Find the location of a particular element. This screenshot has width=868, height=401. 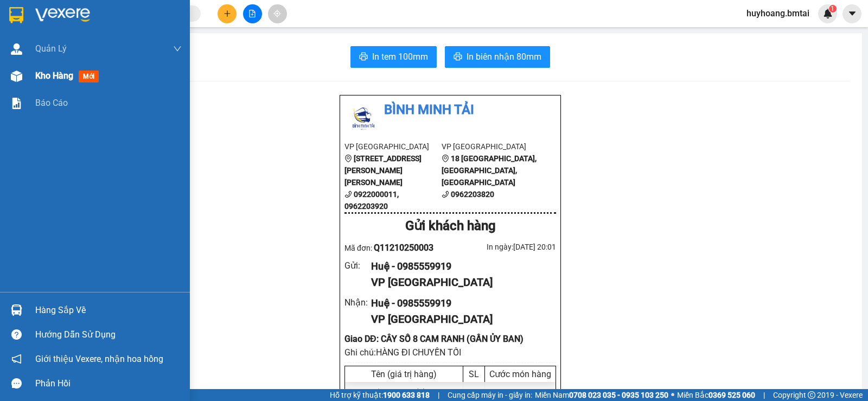

div: Giao DĐ: CÂY SỐ 8 CAM RANH (GẦN ỦY BAN) is located at coordinates (450, 339).